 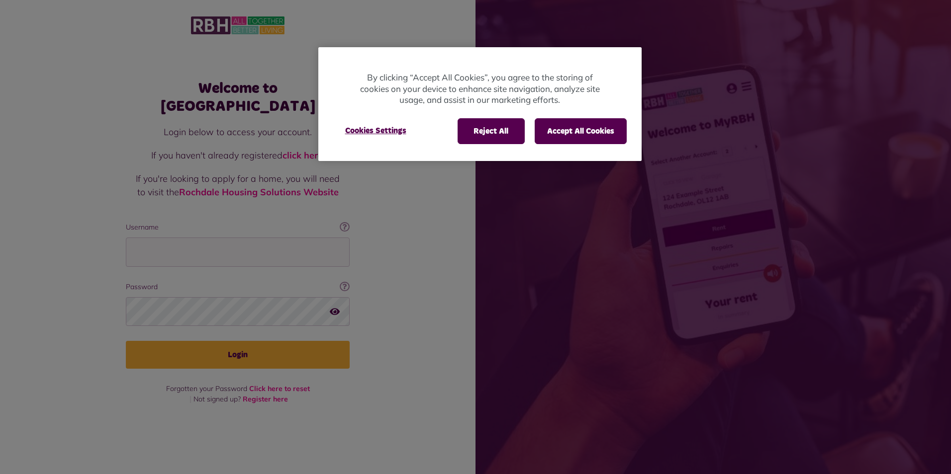 What do you see at coordinates (375, 131) in the screenshot?
I see `button: Cookies Settings` at bounding box center [375, 131].